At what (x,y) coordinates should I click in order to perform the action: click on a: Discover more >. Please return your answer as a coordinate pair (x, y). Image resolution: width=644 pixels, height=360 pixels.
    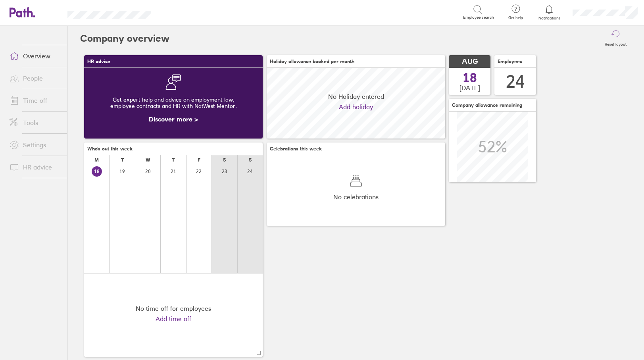
    Looking at the image, I should click on (173, 119).